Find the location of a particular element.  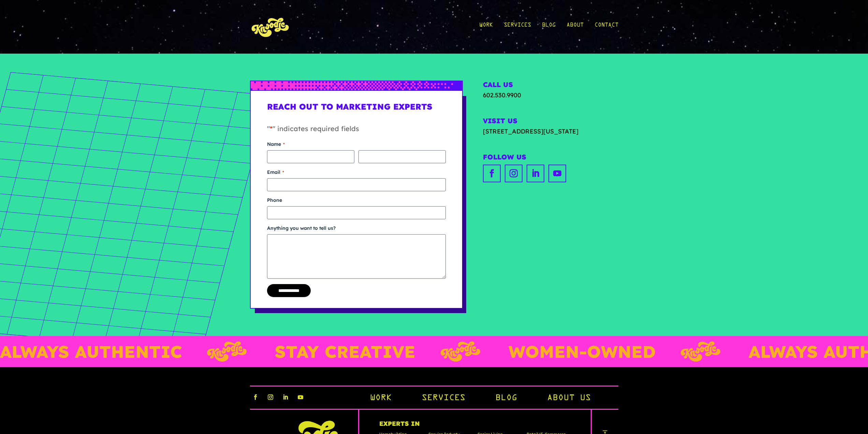

h1: Reach Out to Marketing Experts is located at coordinates (356, 109).